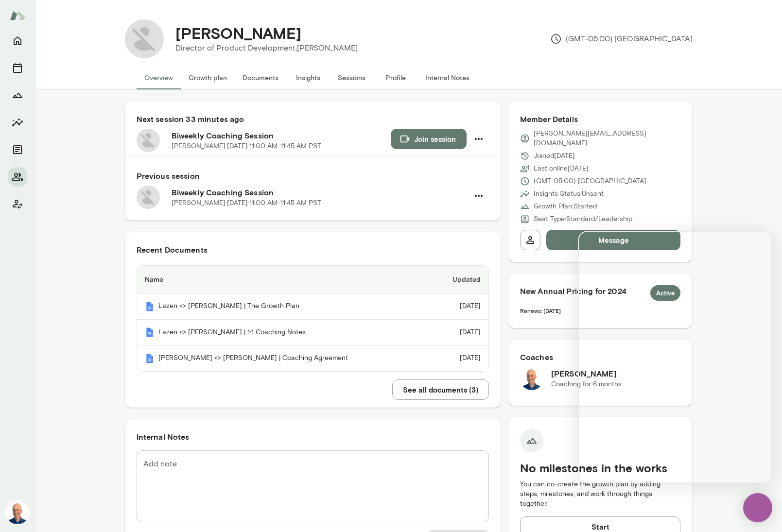 This screenshot has height=532, width=782. I want to click on button: Profile, so click(396, 78).